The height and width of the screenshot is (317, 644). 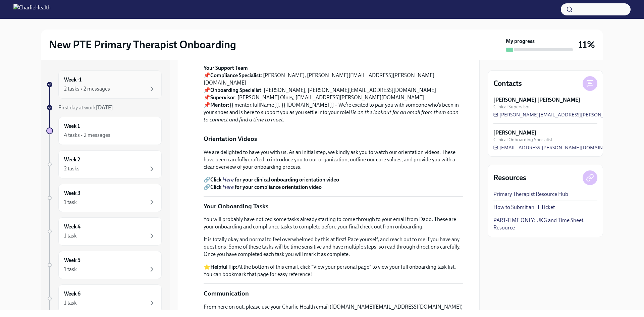 What do you see at coordinates (72, 193) in the screenshot?
I see `h6: Week 3` at bounding box center [72, 193].